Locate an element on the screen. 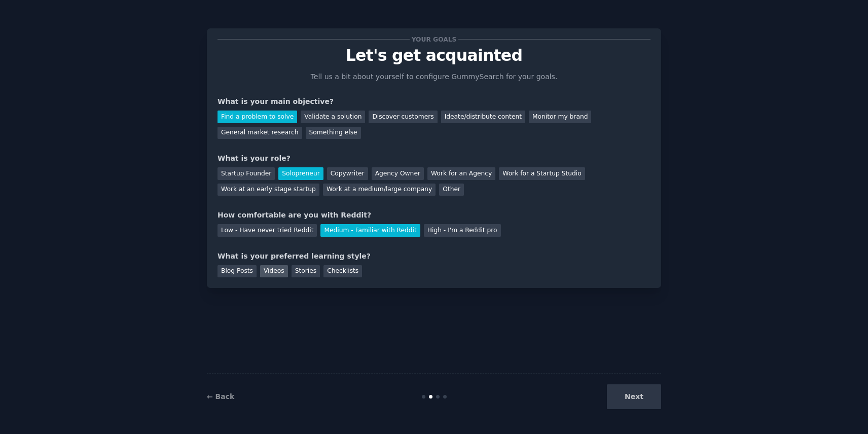 The height and width of the screenshot is (434, 868). a: ← Back is located at coordinates (221, 396).